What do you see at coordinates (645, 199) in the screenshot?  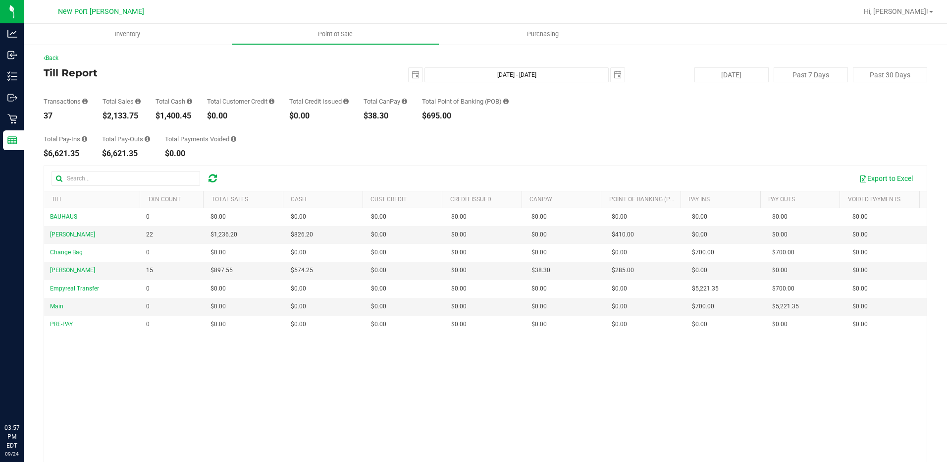 I see `a: Point of Banking (POB)` at bounding box center [645, 199].